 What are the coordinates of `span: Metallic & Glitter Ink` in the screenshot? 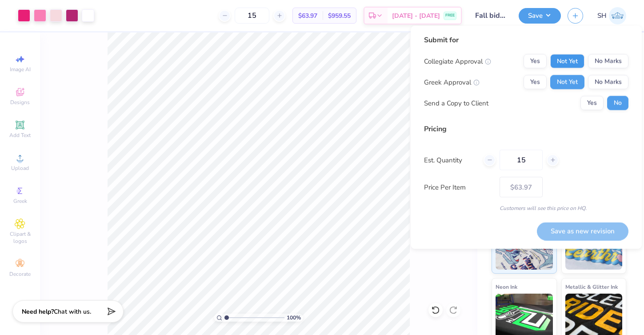 It's located at (592, 287).